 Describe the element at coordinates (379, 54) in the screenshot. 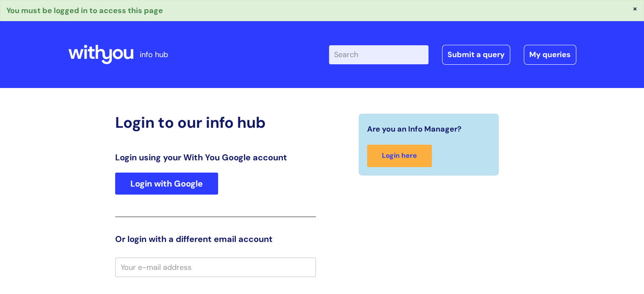

I see `input: Search` at that location.